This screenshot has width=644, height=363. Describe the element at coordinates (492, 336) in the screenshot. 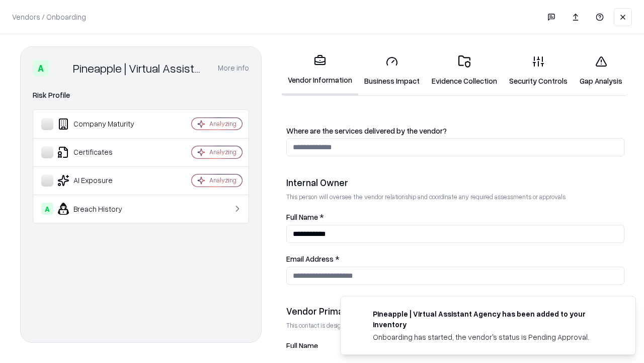

I see `div: Onboarding has started, the vendor's status is Pending Approval.` at that location.